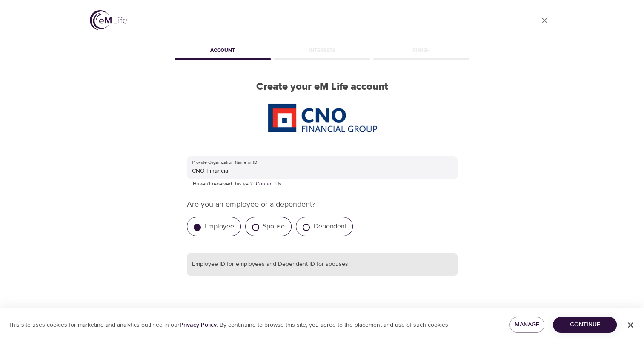  I want to click on p: Haven't received this yet?, so click(322, 184).